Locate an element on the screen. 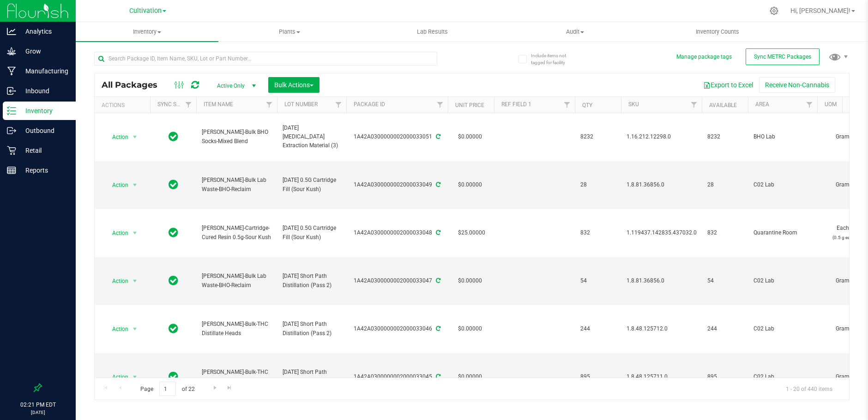 This screenshot has height=420, width=868. span: All Packages is located at coordinates (134, 85).